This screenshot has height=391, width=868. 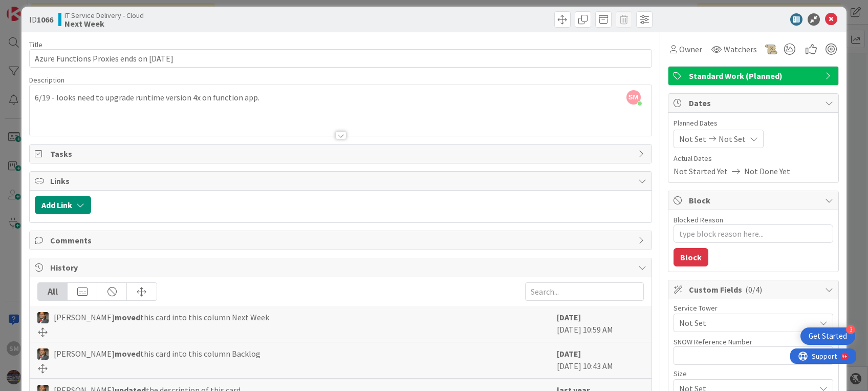 I want to click on div: All, so click(x=53, y=291).